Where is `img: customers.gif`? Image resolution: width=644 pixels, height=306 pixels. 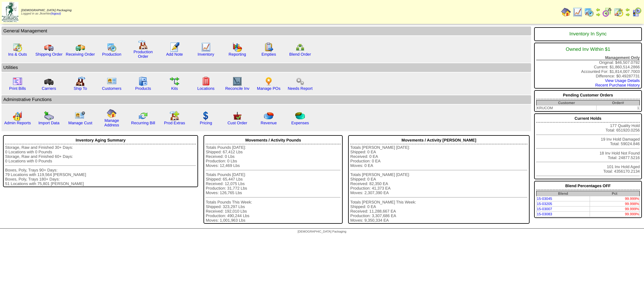
img: customers.gif is located at coordinates (112, 81).